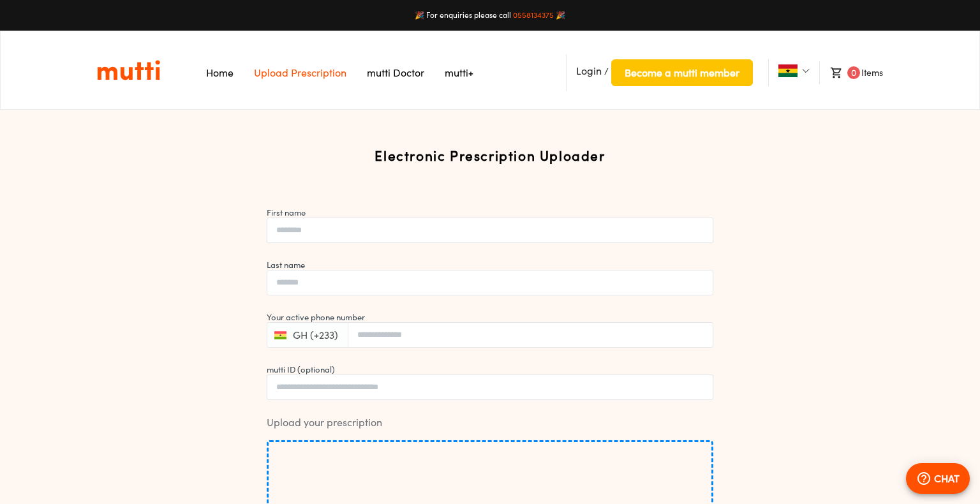 This screenshot has width=980, height=504. I want to click on a: Navigates to Prescription Upload Page, so click(300, 73).